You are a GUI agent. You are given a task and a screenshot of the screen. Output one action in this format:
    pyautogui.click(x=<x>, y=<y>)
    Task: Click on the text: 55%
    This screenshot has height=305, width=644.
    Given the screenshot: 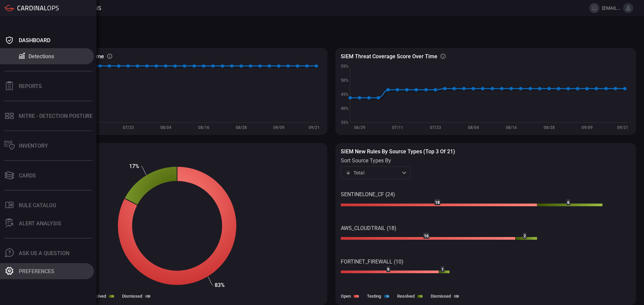 What is the action you would take?
    pyautogui.click(x=344, y=67)
    